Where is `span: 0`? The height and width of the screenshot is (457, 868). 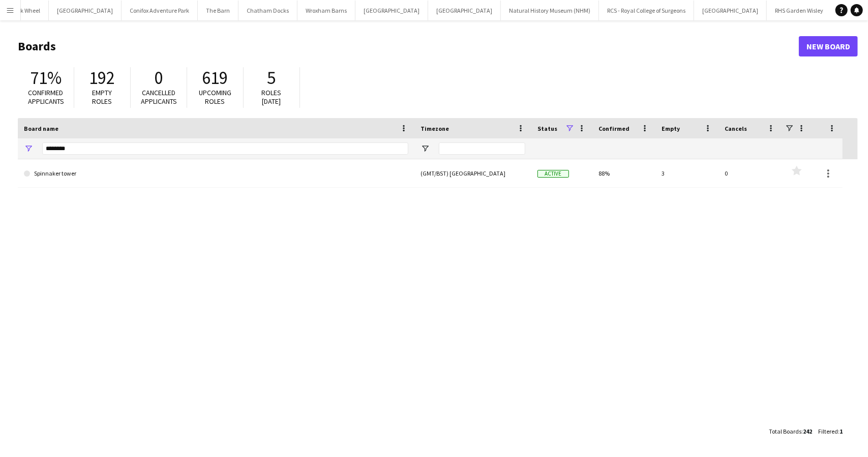 span: 0 is located at coordinates (159, 78).